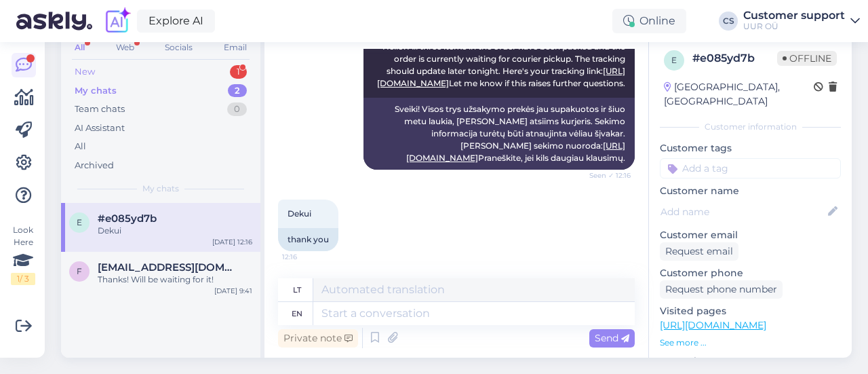 This screenshot has height=374, width=868. I want to click on p: Customer name, so click(750, 191).